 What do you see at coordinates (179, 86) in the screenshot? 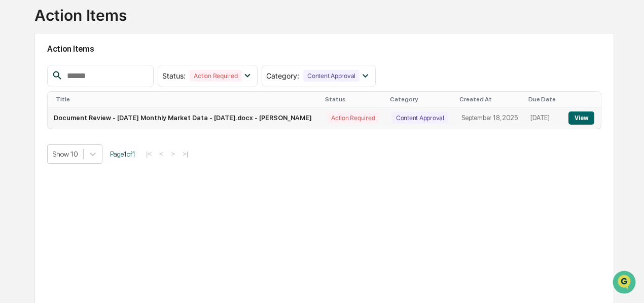
I see `button: Start new chat` at bounding box center [179, 86].